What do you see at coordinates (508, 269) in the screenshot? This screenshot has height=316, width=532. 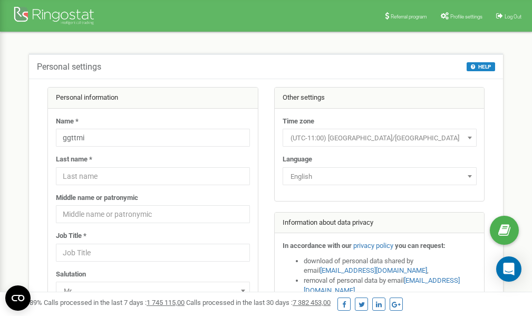 I see `div: Open Intercom Messenger` at bounding box center [508, 269].